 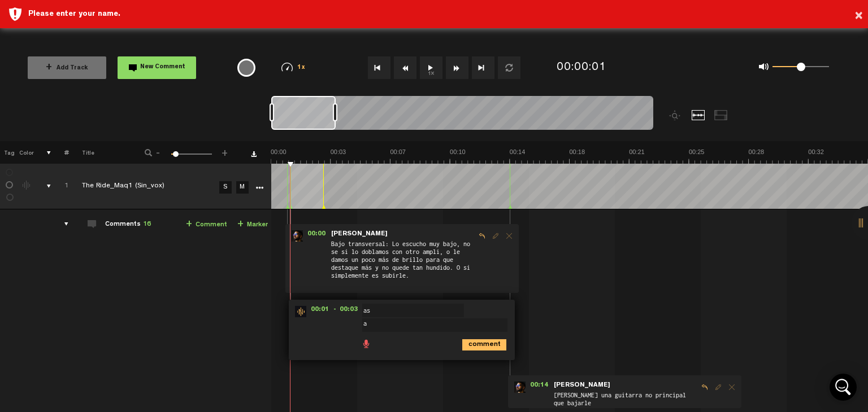 What do you see at coordinates (413, 310) in the screenshot?
I see `input: Enter your name` at bounding box center [413, 310].